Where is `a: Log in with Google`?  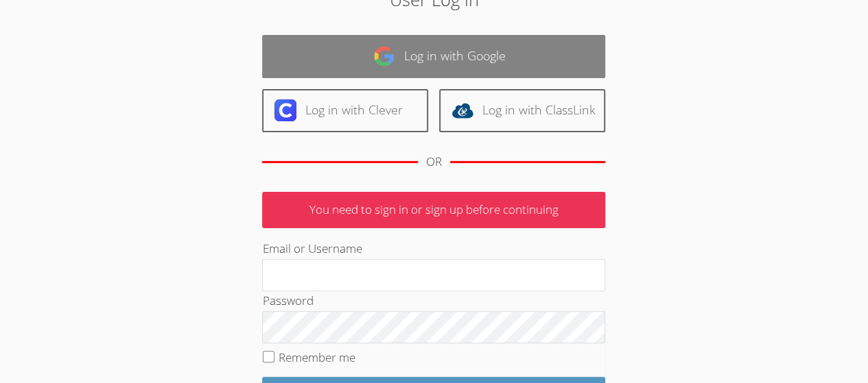 a: Log in with Google is located at coordinates (434, 56).